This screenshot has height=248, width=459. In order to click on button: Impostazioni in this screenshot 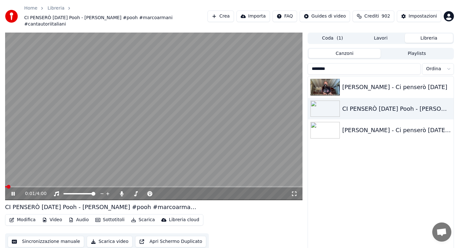, I will do `click(419, 16)`.